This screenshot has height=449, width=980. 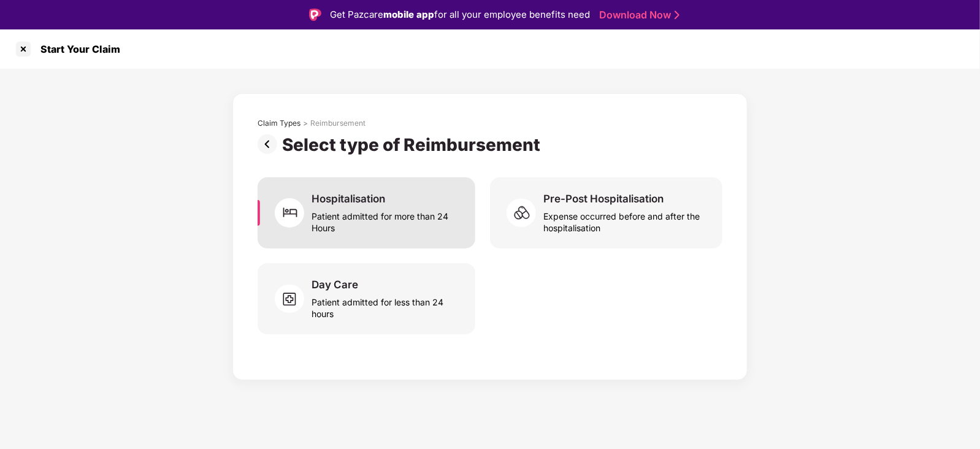 I want to click on div: Patient admitted for less than 24 hours, so click(x=385, y=305).